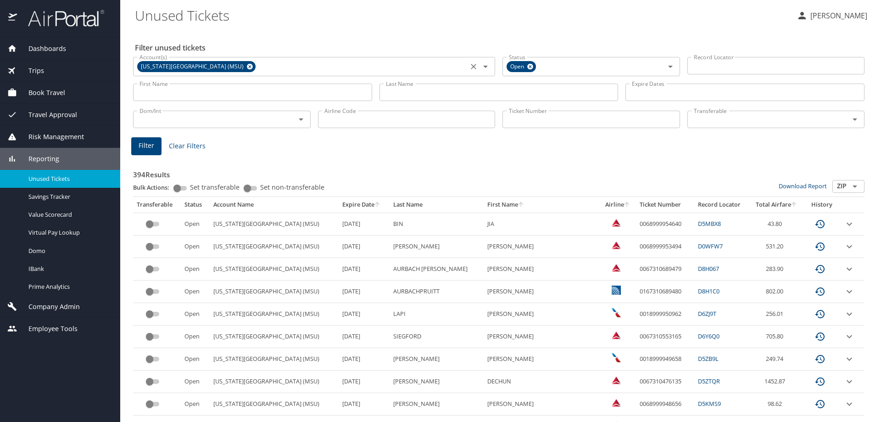  Describe the element at coordinates (30, 71) in the screenshot. I see `span: Trips` at that location.